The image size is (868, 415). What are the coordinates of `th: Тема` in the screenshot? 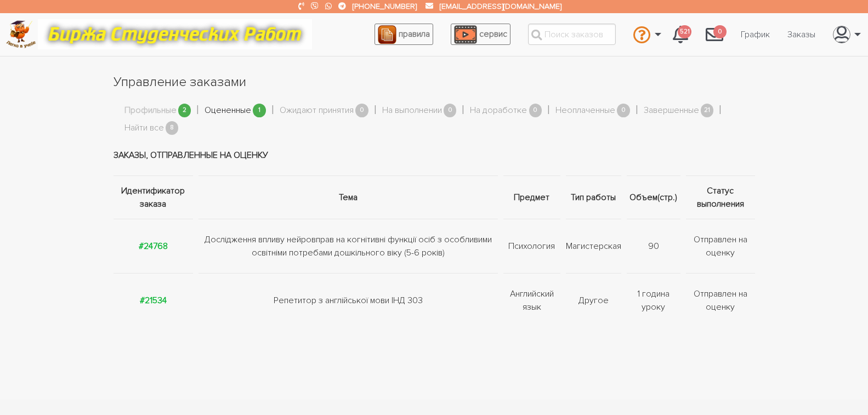 It's located at (348, 197).